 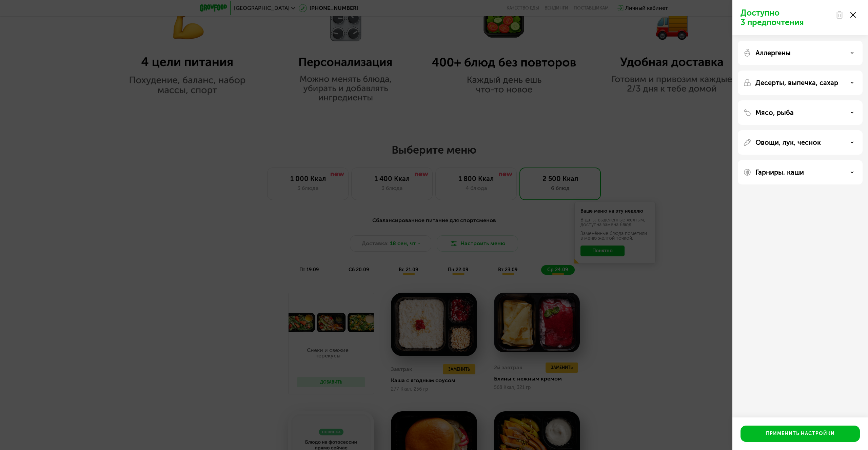 I want to click on p: Десерты, выпечка, сахар, so click(x=797, y=82).